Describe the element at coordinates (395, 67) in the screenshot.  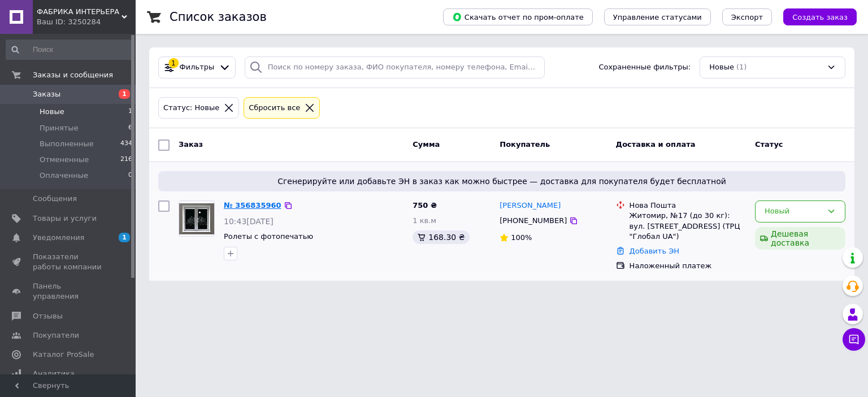
I see `input: Поиск по номеру заказа, ФИО покупателя, номеру телефона, Email, номеру накладной` at that location.